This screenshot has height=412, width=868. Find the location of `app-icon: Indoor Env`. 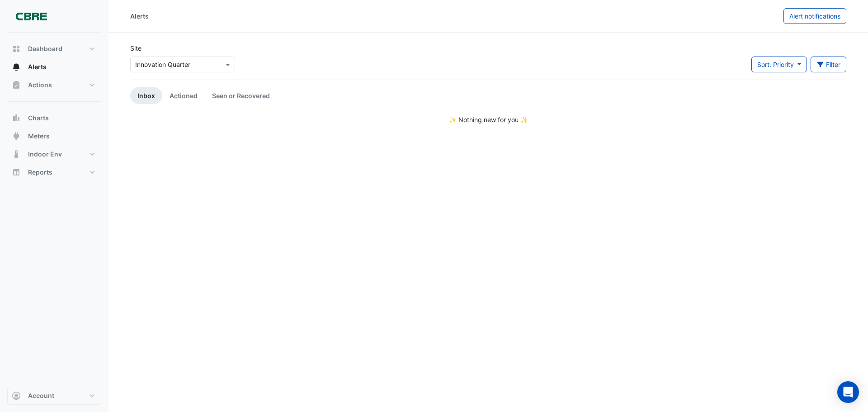

app-icon: Indoor Env is located at coordinates (16, 154).